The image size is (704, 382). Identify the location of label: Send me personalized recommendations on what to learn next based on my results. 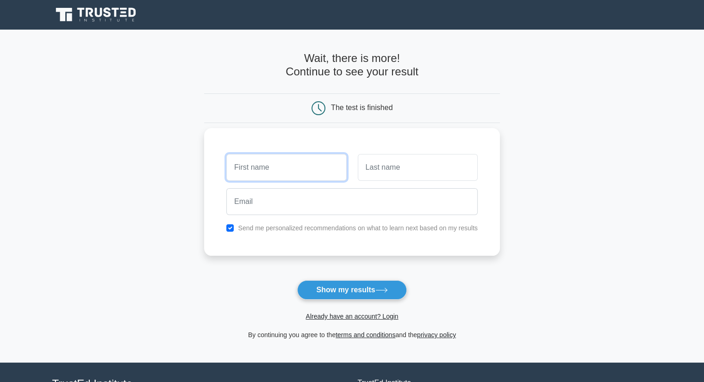
(358, 228).